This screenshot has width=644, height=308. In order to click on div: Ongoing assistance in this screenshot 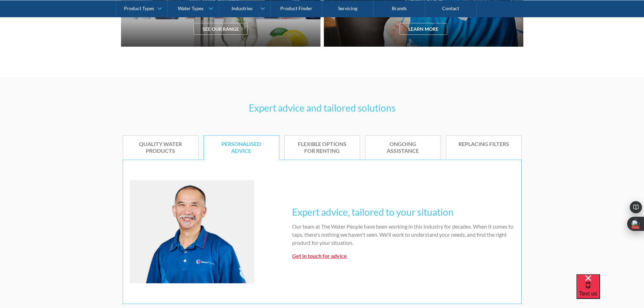, I will do `click(403, 148)`.